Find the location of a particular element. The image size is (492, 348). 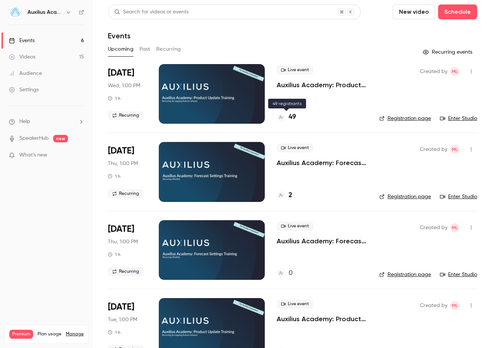

img: Auxilius Academy Recordings & Training Videos is located at coordinates (15, 12).